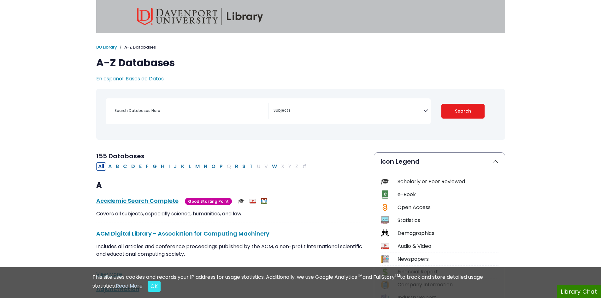 The height and width of the screenshot is (298, 601). I want to click on button: Submit for Search Results, so click(463, 111).